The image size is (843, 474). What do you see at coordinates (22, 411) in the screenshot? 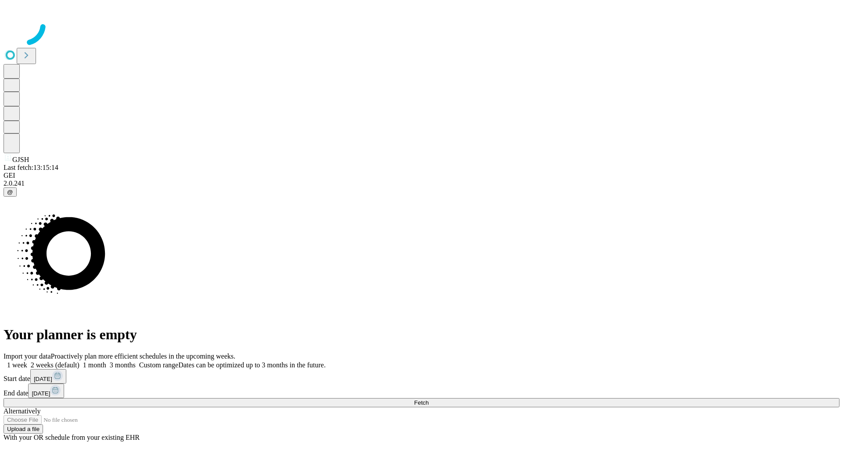
I see `span: Alternatively` at bounding box center [22, 411].